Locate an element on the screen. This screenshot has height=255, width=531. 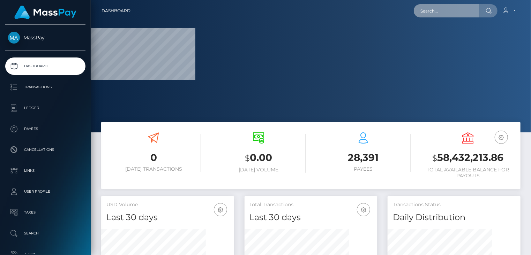
img: MassPay is located at coordinates (14, 38).